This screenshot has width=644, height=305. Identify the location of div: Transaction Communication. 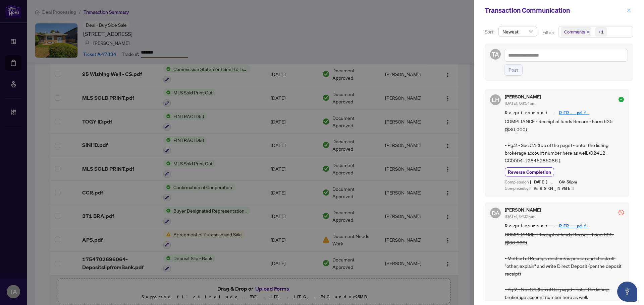
(554, 10).